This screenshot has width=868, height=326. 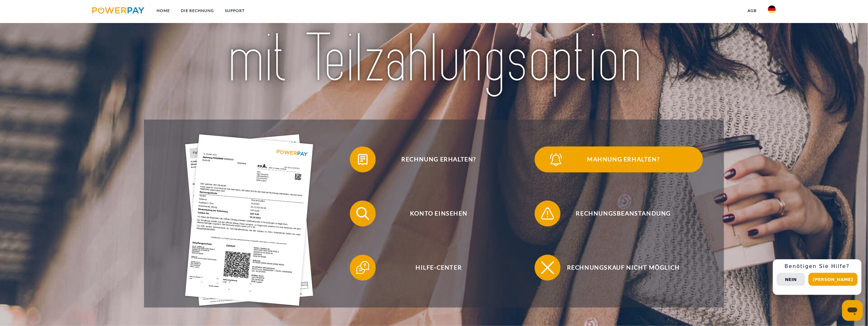 What do you see at coordinates (624, 267) in the screenshot?
I see `span: Rechnungskauf nicht möglich` at bounding box center [624, 267].